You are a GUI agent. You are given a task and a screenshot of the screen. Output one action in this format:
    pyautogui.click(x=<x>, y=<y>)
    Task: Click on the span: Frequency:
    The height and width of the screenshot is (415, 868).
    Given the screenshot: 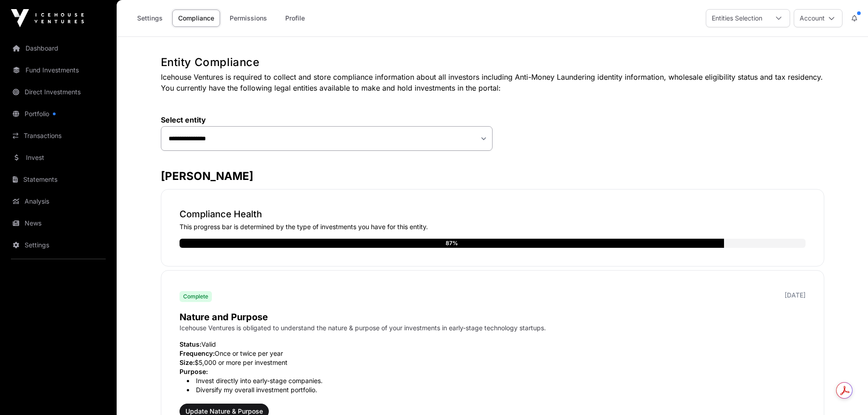 What is the action you would take?
    pyautogui.click(x=197, y=353)
    